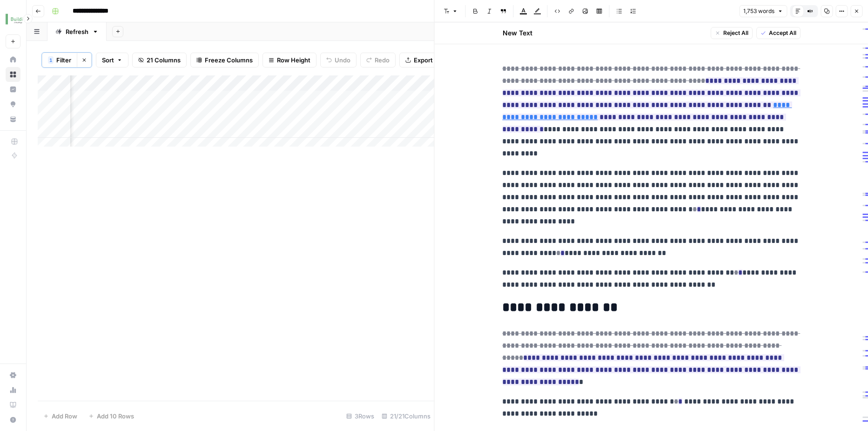 This screenshot has width=868, height=431. I want to click on a: Browse, so click(13, 74).